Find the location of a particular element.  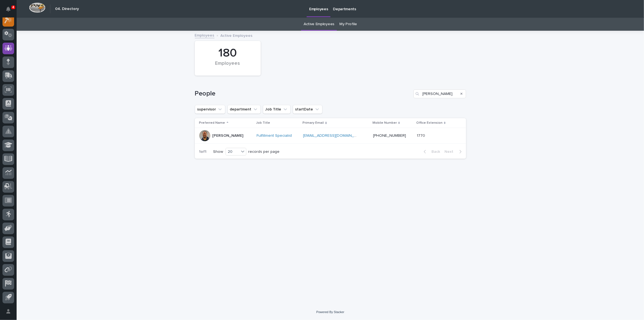

button: Job Title is located at coordinates (277, 109).